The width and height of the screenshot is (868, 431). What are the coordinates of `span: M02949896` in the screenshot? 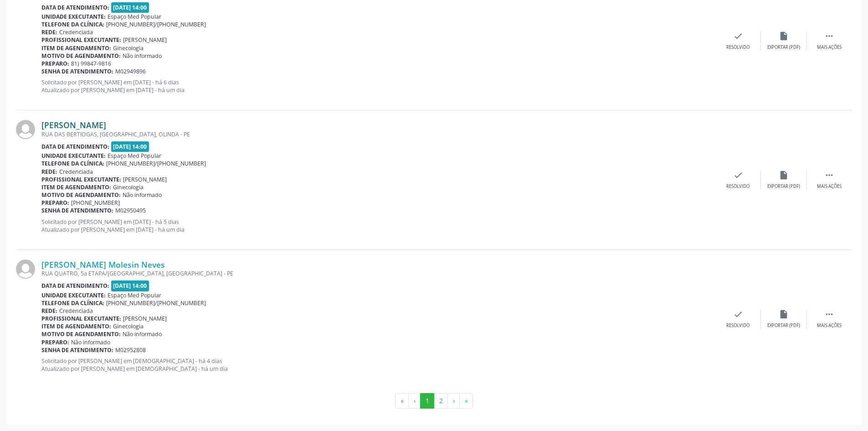 It's located at (130, 71).